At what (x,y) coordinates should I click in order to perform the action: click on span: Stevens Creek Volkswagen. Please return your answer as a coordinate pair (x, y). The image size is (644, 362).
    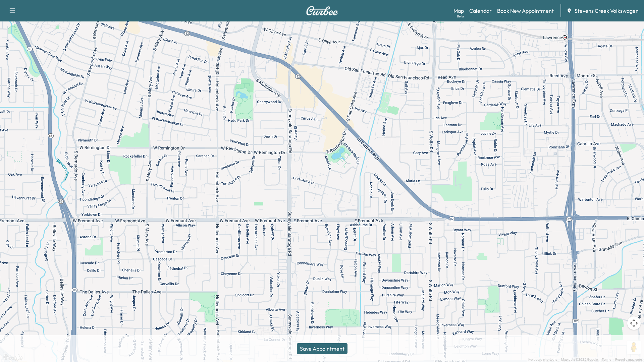
    Looking at the image, I should click on (606, 11).